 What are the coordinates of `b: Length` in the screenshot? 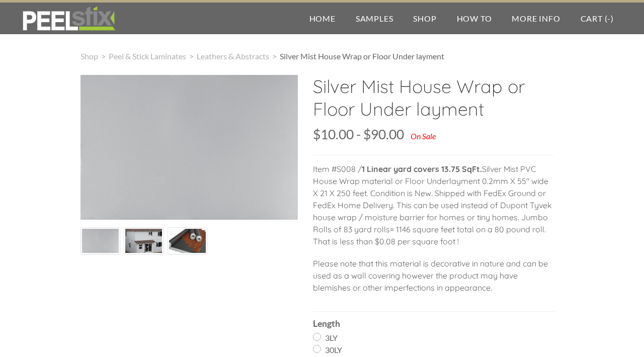 It's located at (326, 324).